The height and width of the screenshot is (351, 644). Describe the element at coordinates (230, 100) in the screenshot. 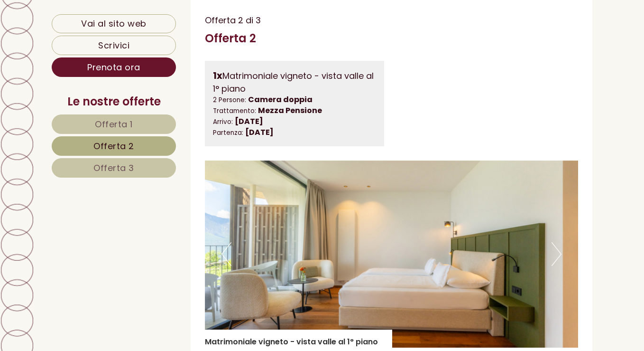

I see `small: 2 Persone:` at that location.